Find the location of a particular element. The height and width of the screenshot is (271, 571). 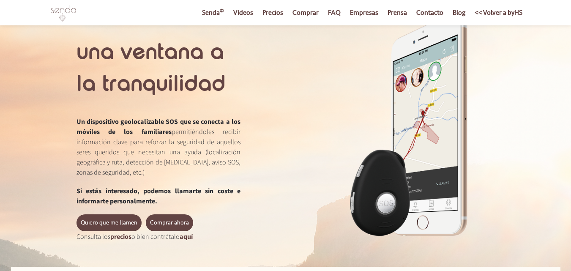

button: Quiero que me llamen is located at coordinates (109, 223).